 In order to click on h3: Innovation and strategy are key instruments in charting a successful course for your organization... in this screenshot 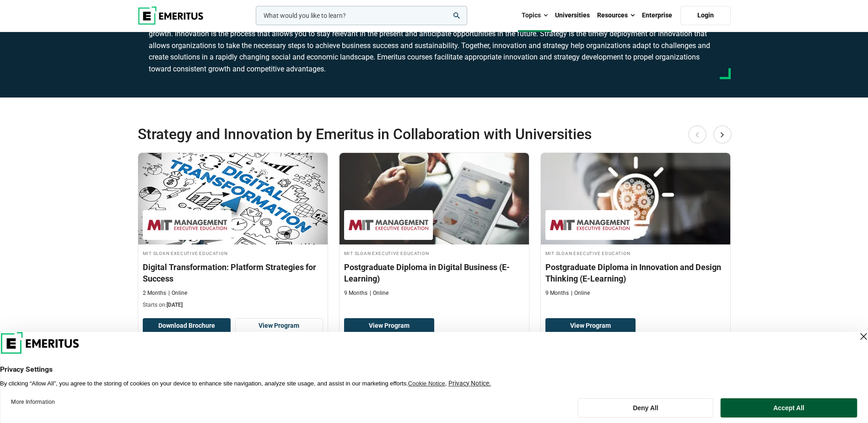, I will do `click(434, 45)`.